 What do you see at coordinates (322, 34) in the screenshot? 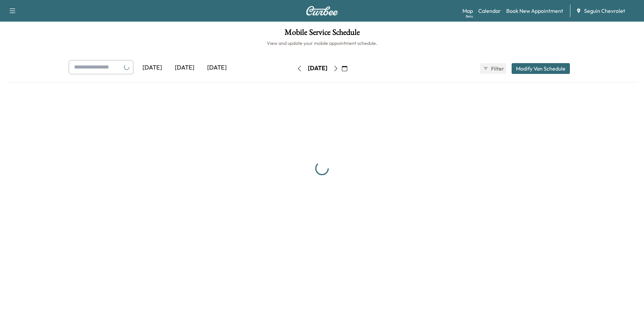
I see `h1: Mobile Service Schedule` at bounding box center [322, 34].